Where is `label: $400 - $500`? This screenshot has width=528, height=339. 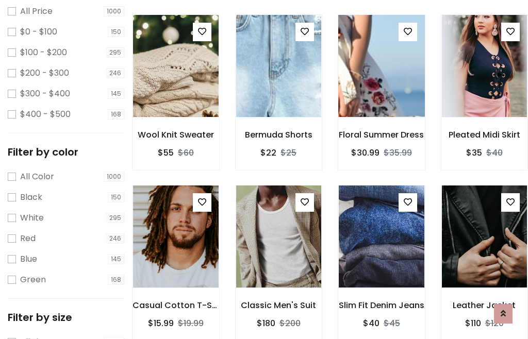
label: $400 - $500 is located at coordinates (45, 114).